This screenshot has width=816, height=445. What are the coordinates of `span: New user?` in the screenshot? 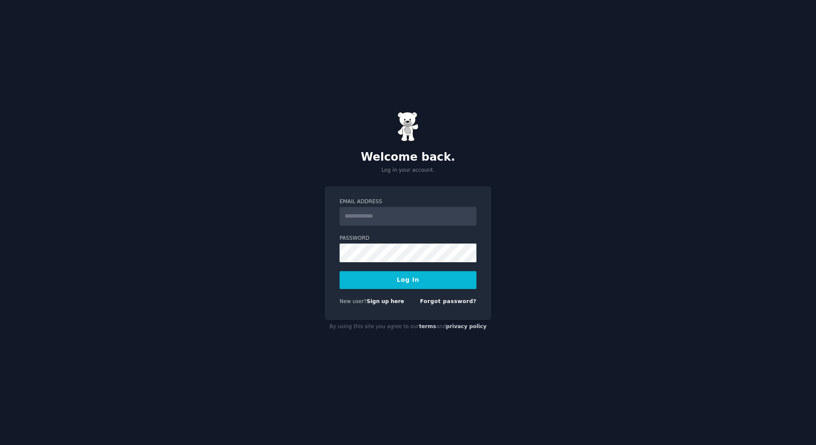 It's located at (353, 301).